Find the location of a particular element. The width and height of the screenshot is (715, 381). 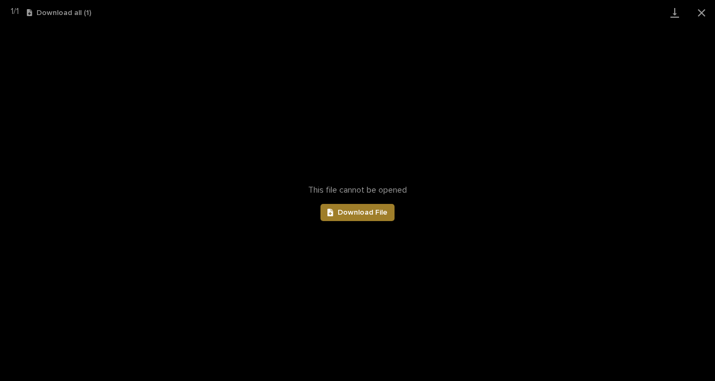

span: This file cannot be opened is located at coordinates (358, 190).